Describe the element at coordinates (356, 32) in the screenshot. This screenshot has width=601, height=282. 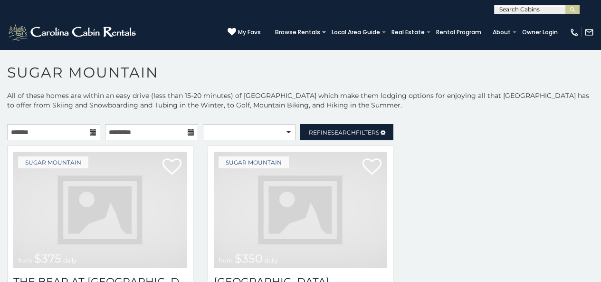
I see `a: Local Area Guide` at that location.